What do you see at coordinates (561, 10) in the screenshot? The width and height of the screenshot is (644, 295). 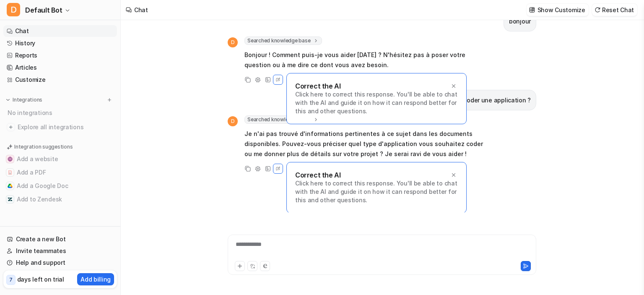 I see `p: Show Customize` at bounding box center [561, 10].